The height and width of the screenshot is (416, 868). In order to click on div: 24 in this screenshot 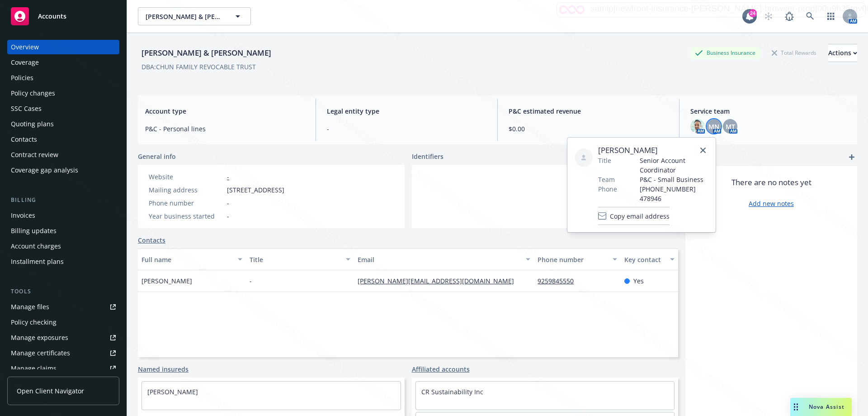, I will do `click(753, 13)`.